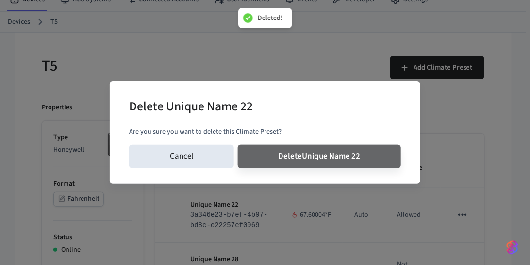  I want to click on p: Are you sure you want to delete this Climate Preset?, so click(265, 132).